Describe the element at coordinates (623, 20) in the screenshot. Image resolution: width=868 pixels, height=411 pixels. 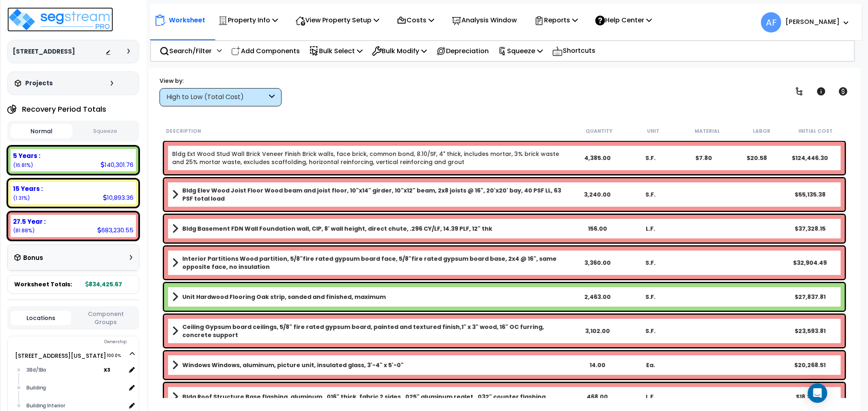
I see `p: Help Center` at that location.